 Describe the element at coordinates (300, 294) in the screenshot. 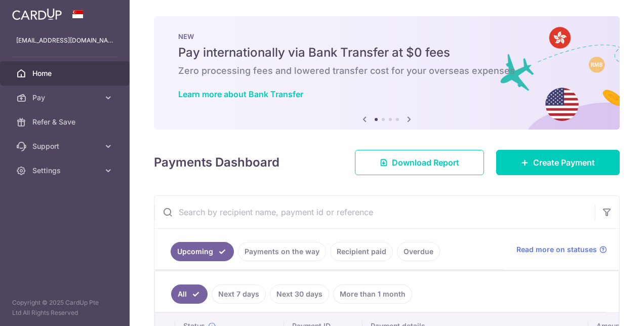

I see `a: Next 30 days` at that location.